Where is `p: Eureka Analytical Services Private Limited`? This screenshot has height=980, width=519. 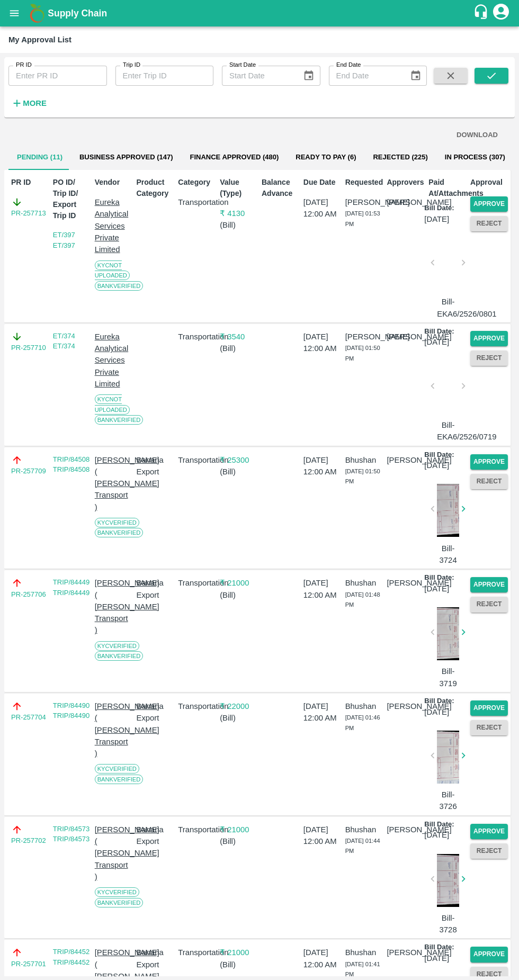 p: Eureka Analytical Services Private Limited is located at coordinates (113, 360).